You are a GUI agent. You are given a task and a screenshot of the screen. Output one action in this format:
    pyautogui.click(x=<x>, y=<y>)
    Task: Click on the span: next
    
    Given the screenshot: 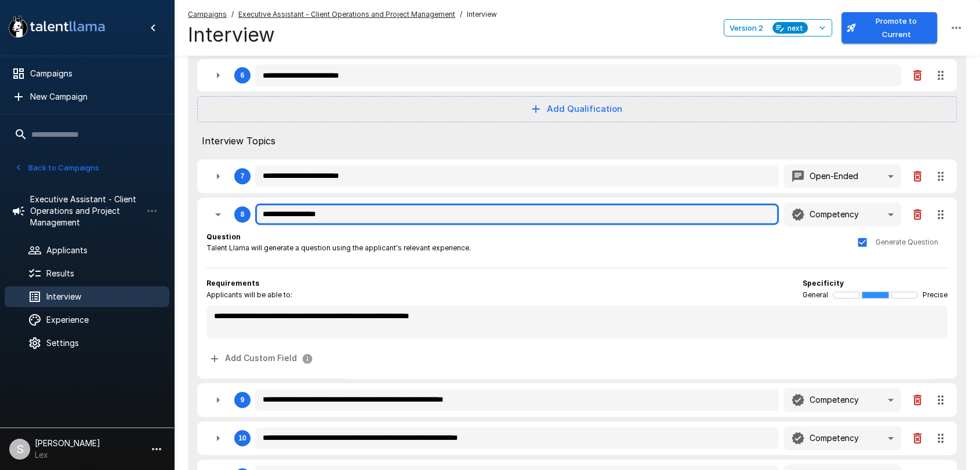 What is the action you would take?
    pyautogui.click(x=795, y=28)
    